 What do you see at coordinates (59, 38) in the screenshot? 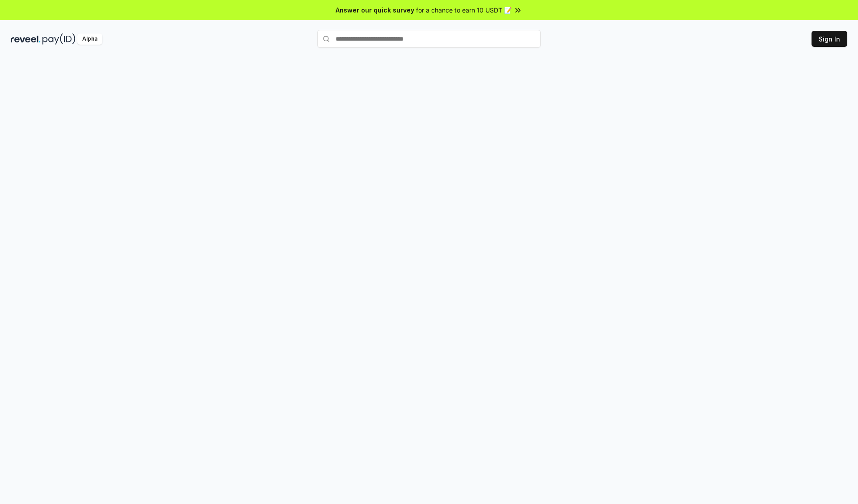
I see `img: pay_id` at bounding box center [59, 38].